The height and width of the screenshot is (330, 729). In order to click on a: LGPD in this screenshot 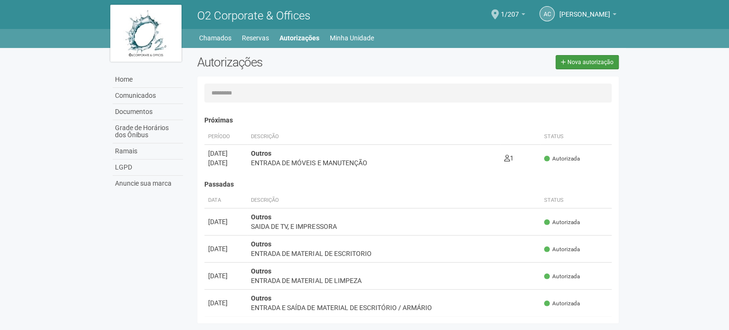, I will do `click(148, 168)`.